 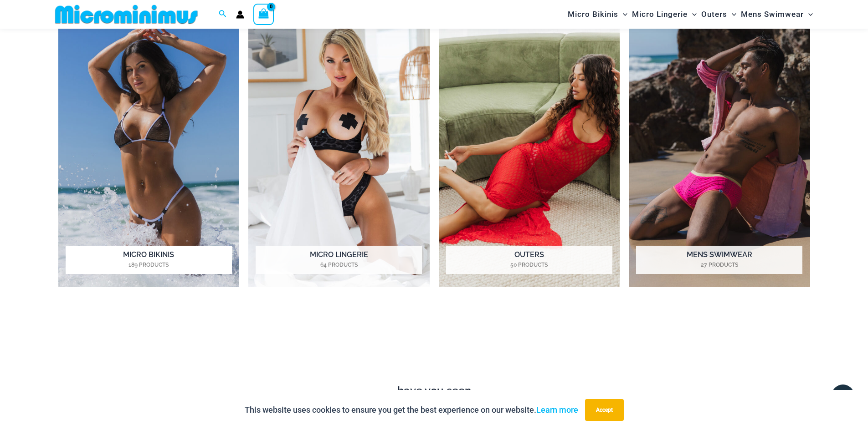 I want to click on nav: Site Navigation, so click(x=690, y=14).